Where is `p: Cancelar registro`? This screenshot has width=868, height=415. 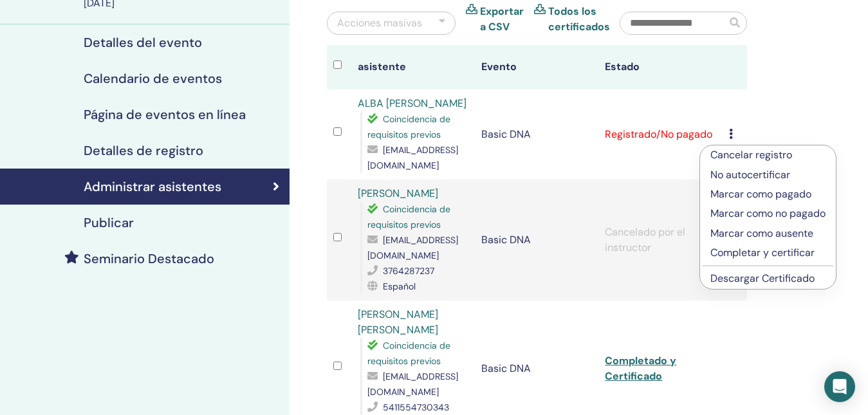 p: Cancelar registro is located at coordinates (768, 155).